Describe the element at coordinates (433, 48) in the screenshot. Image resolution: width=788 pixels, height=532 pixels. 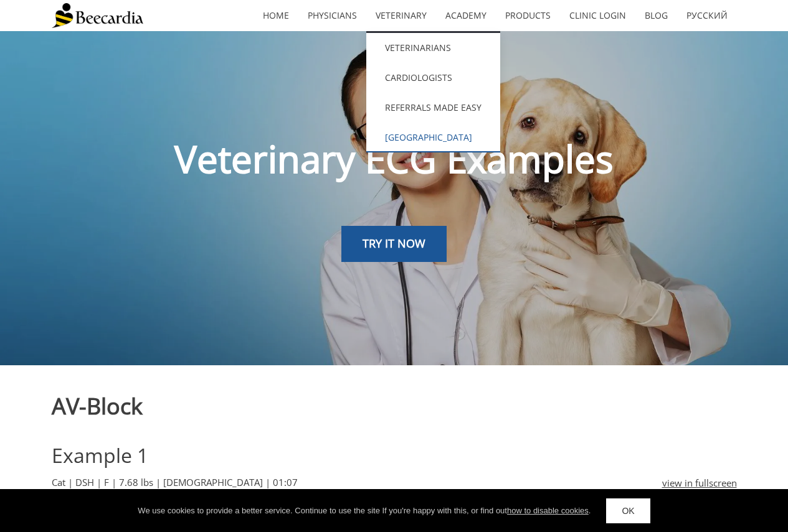
I see `a: Veterinarians` at that location.